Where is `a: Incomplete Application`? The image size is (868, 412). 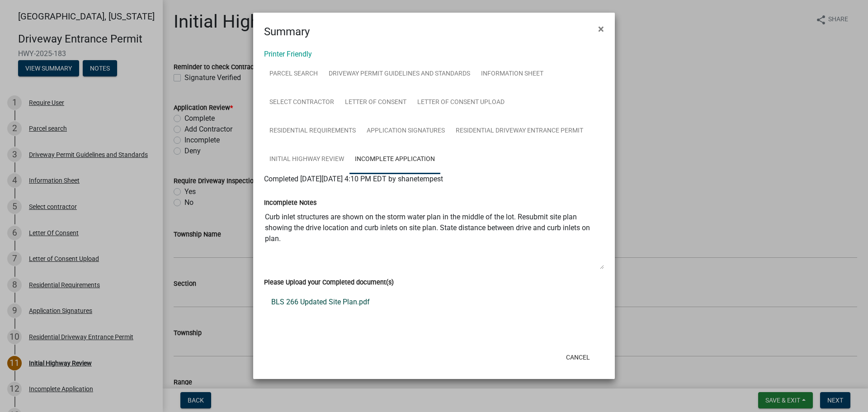
a: Incomplete Application is located at coordinates (395, 160).